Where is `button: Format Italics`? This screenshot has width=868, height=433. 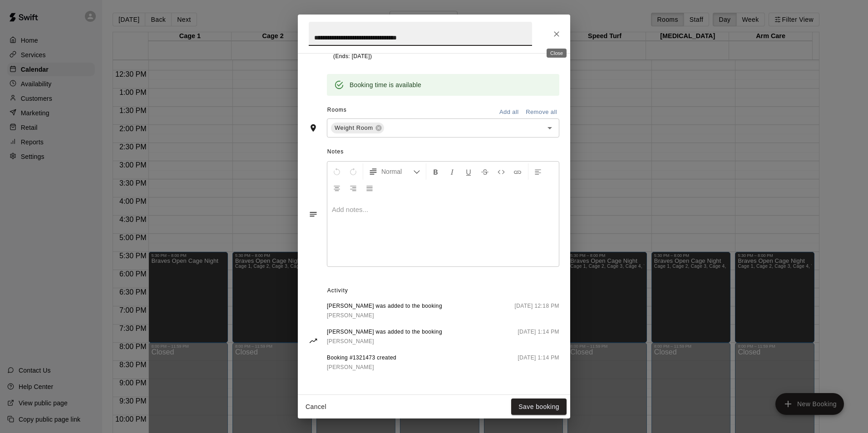 button: Format Italics is located at coordinates (452, 172).